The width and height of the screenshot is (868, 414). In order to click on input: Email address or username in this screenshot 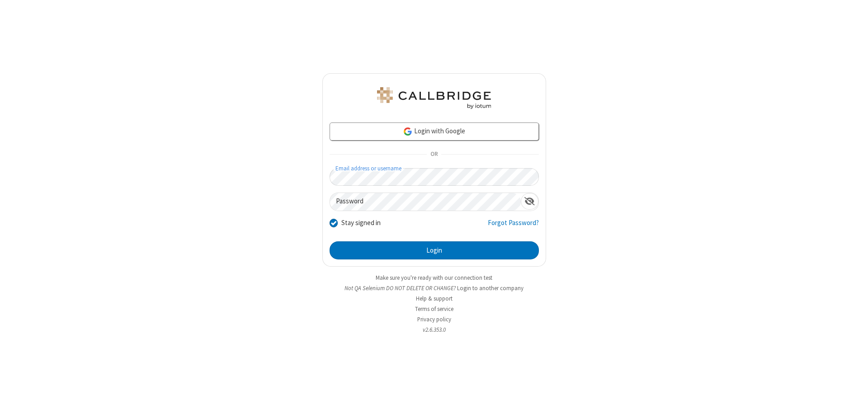, I will do `click(434, 176)`.